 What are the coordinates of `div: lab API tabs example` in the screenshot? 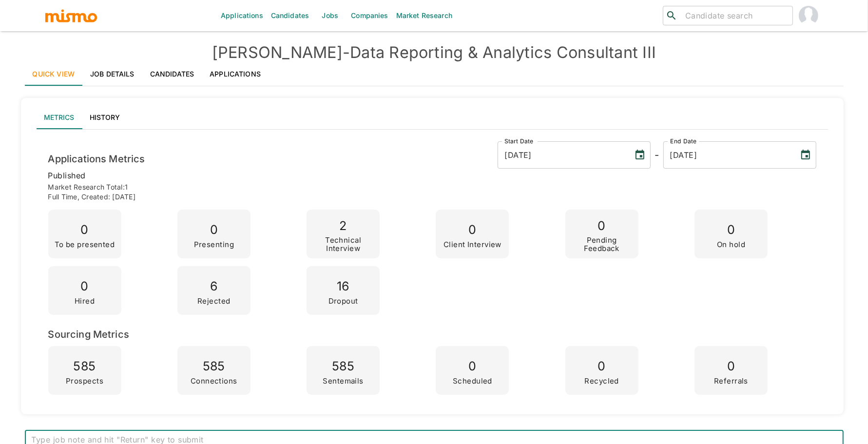 It's located at (433, 118).